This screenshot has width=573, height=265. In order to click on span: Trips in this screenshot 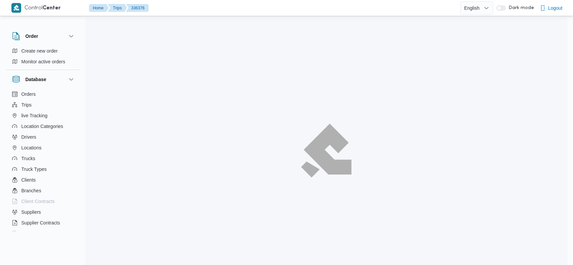, I will do `click(27, 105)`.